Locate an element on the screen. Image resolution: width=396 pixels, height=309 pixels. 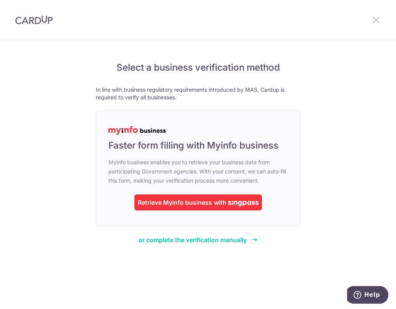
img: MyInfoLogo is located at coordinates (137, 130).